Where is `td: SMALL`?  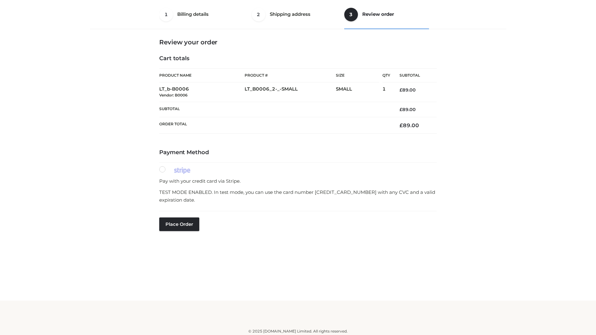
td: SMALL is located at coordinates (359, 92).